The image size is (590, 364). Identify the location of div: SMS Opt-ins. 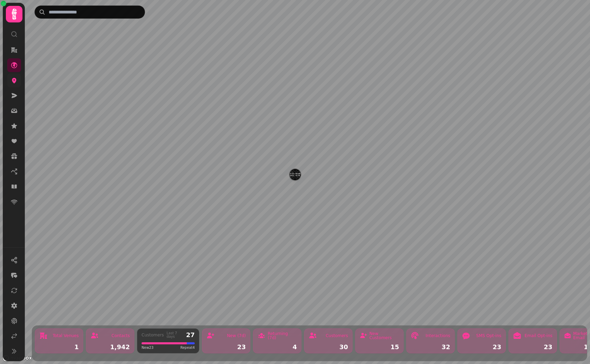
(488, 336).